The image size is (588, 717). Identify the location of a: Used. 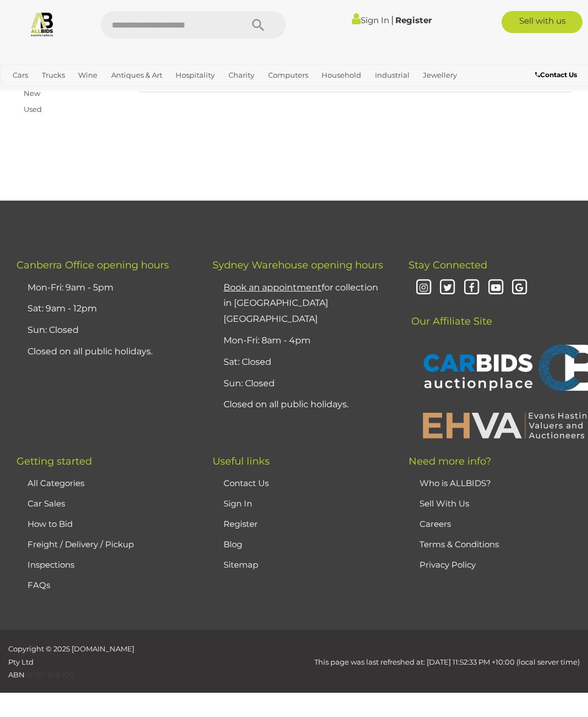
(33, 109).